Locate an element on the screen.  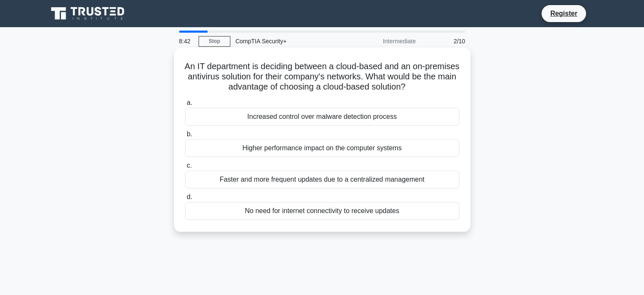
div: Increased control over malware detection process is located at coordinates (322, 117).